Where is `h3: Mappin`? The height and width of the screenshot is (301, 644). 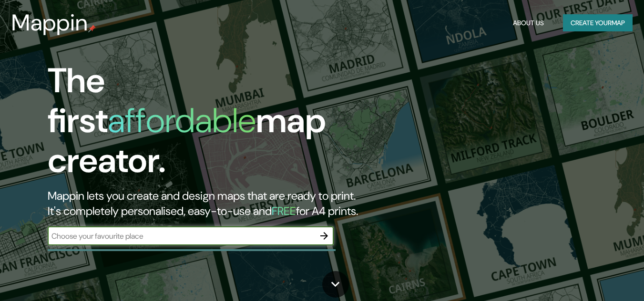
h3: Mappin is located at coordinates (50, 23).